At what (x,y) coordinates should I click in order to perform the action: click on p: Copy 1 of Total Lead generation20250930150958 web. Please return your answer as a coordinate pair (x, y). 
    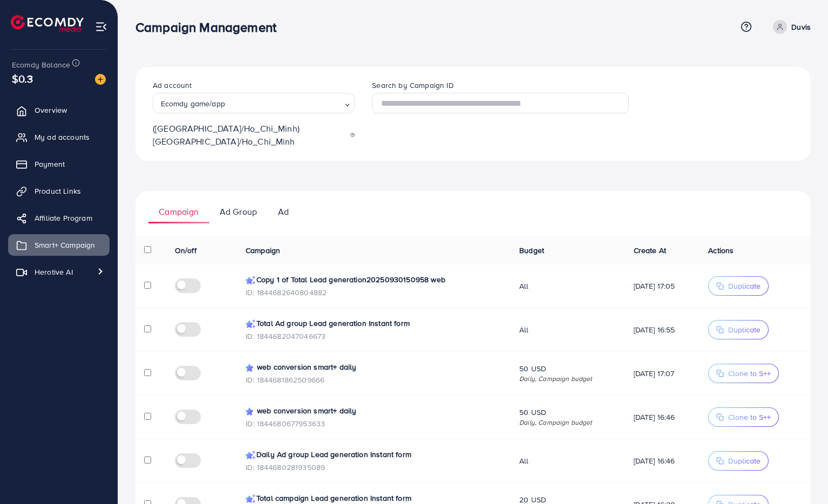
    Looking at the image, I should click on (374, 280).